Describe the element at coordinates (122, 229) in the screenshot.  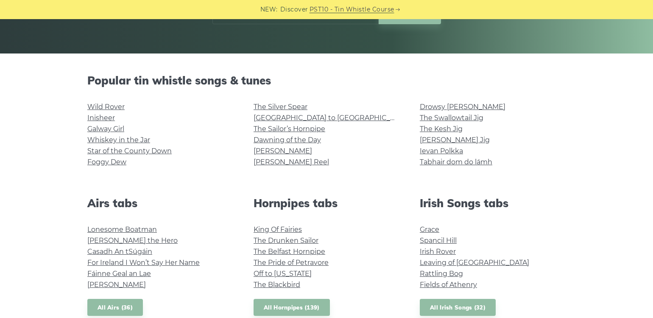
I see `a: Lonesome Boatman` at that location.